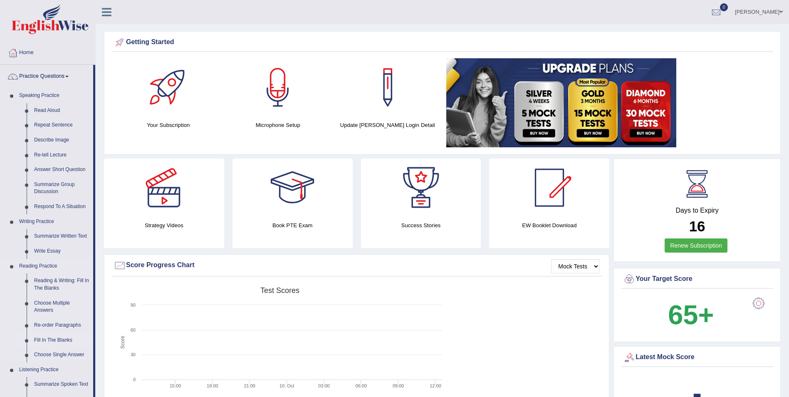 Image resolution: width=789 pixels, height=397 pixels. Describe the element at coordinates (435, 385) in the screenshot. I see `text: 12:00` at that location.